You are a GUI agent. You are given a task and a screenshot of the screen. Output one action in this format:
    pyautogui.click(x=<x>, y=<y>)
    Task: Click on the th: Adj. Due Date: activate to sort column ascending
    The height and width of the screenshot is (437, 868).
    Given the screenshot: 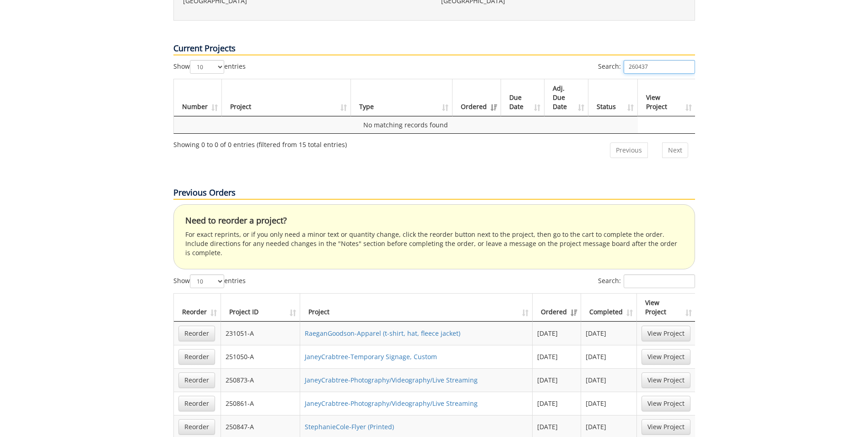 What is the action you would take?
    pyautogui.click(x=566, y=97)
    